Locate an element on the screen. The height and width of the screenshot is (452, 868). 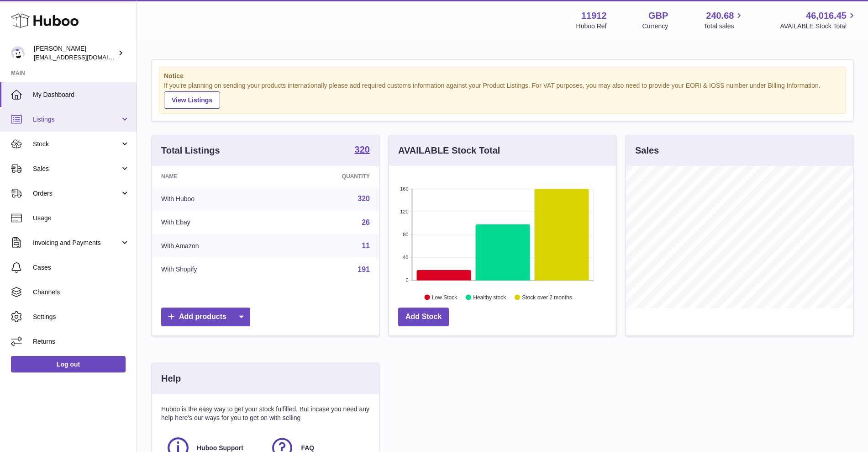
a: 11 is located at coordinates (366, 245).